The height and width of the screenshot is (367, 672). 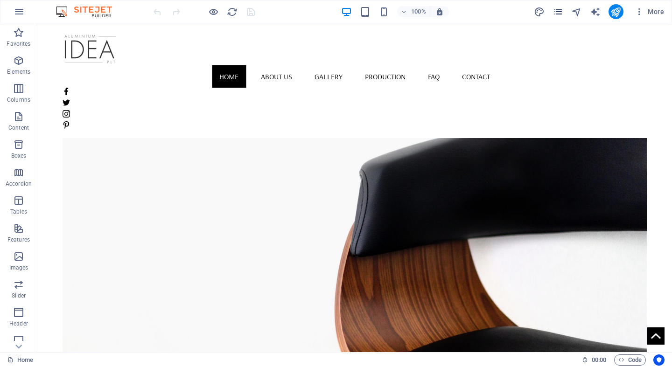 What do you see at coordinates (19, 156) in the screenshot?
I see `p: Boxes` at bounding box center [19, 156].